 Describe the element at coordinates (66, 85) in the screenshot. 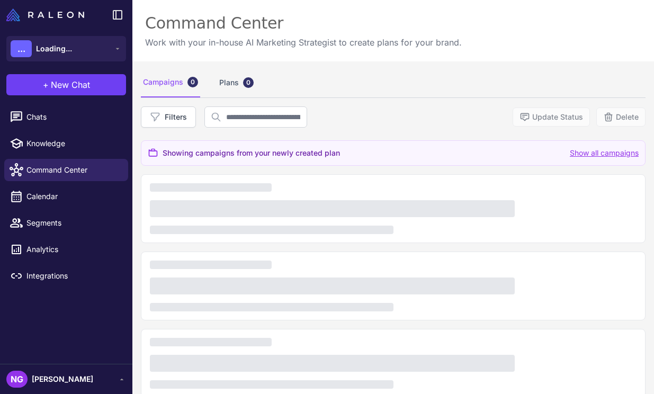

I see `button: +New Chat` at that location.